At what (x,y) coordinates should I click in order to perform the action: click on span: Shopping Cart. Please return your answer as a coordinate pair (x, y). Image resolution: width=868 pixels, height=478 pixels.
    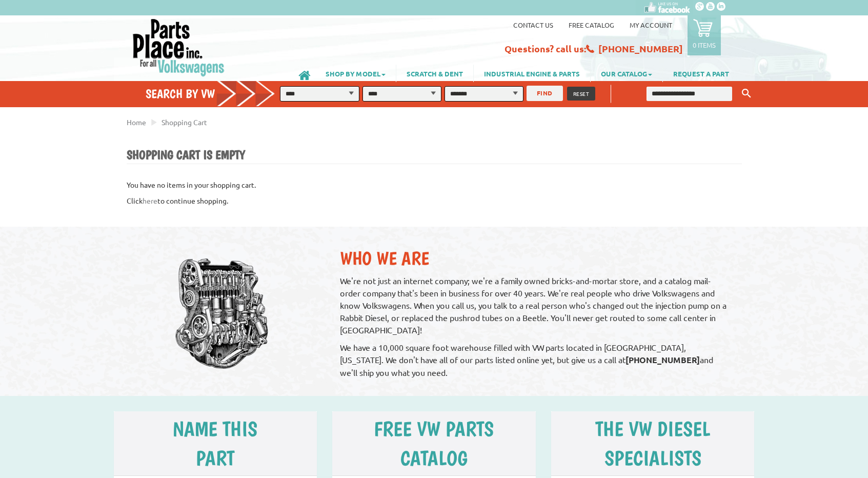
    Looking at the image, I should click on (184, 122).